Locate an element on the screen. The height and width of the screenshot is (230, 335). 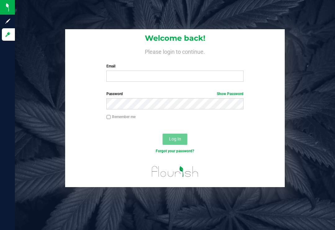
h1: Welcome back! is located at coordinates (175, 38).